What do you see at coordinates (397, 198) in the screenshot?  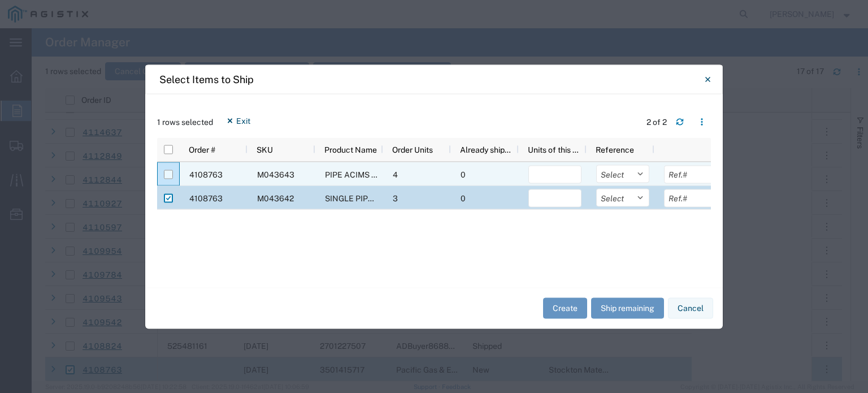 I see `span: SINGLE PIPE ACCTS (AC MONITORING)` at bounding box center [397, 198].